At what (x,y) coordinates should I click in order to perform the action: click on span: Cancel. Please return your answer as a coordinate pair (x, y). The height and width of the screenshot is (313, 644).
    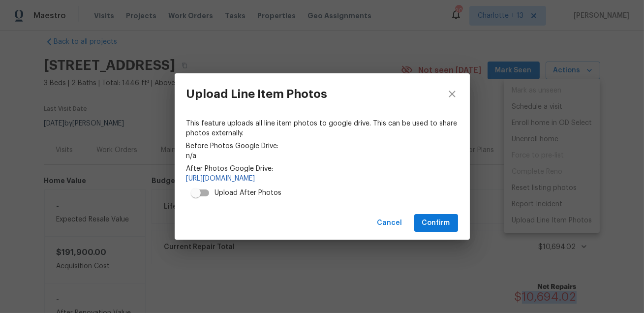
    Looking at the image, I should click on (390, 223).